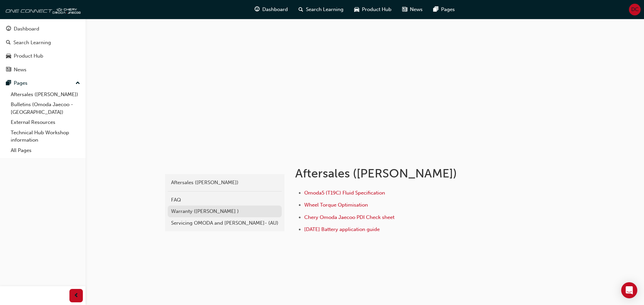  What do you see at coordinates (20, 70) in the screenshot?
I see `div: News` at bounding box center [20, 70].